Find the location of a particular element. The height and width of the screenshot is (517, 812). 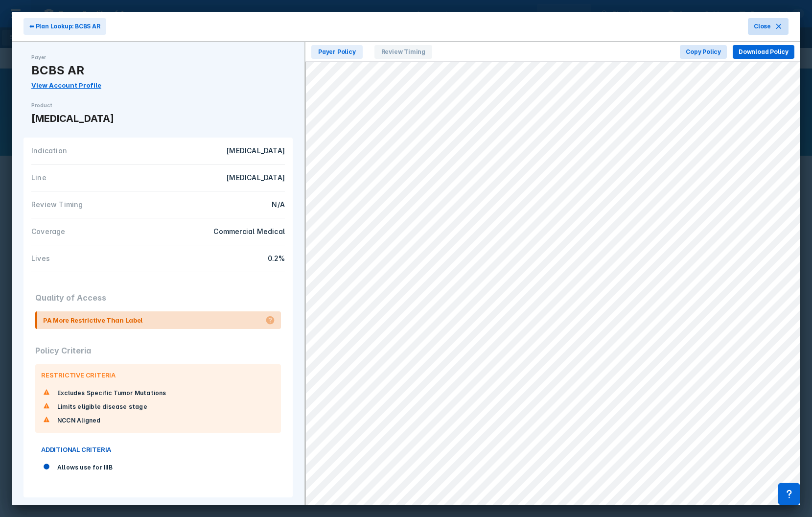

div: Product is located at coordinates (158, 105).